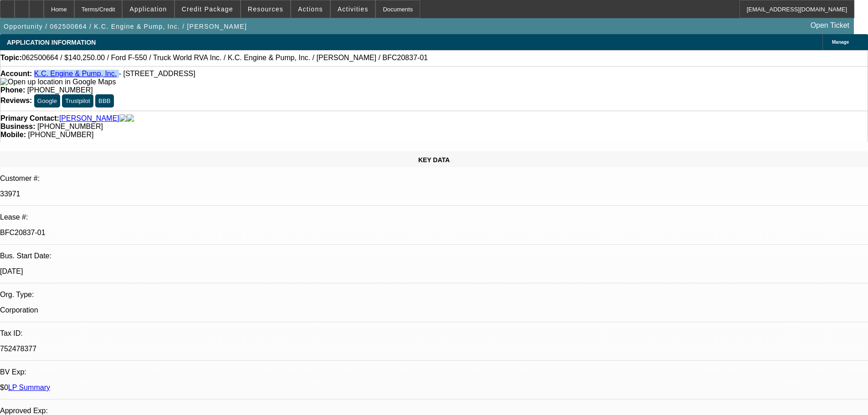 The width and height of the screenshot is (868, 415). I want to click on span: Activities, so click(353, 9).